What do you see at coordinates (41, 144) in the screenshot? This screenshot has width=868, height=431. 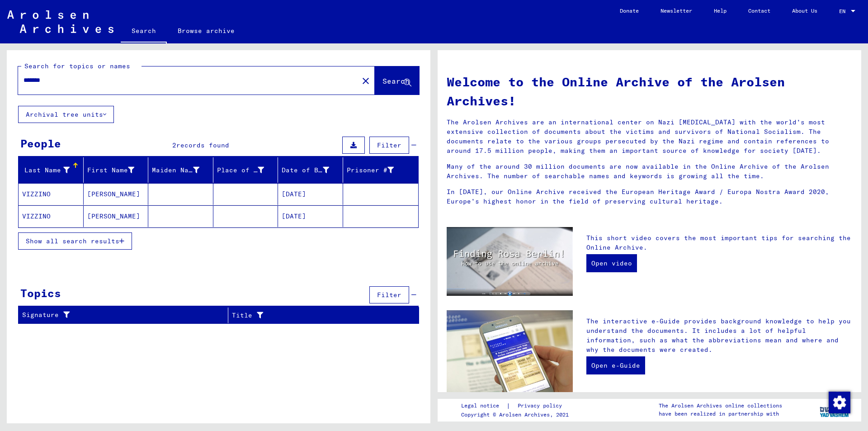 I see `div: People` at bounding box center [41, 144].